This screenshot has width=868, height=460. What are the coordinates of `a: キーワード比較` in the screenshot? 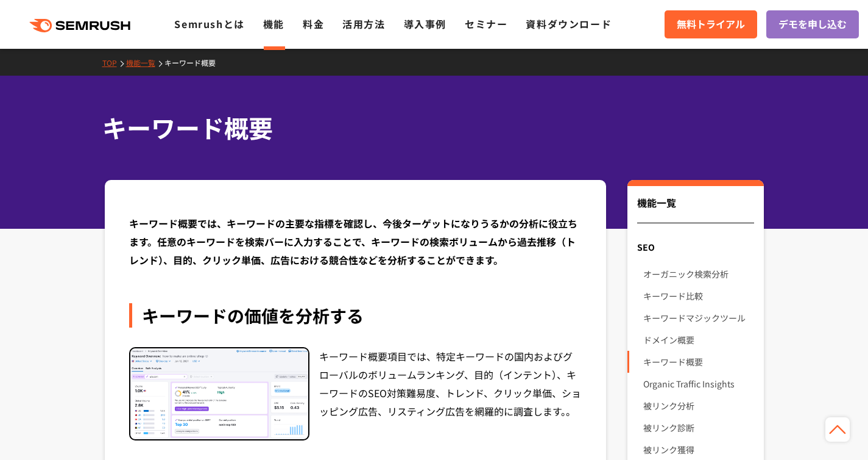 It's located at (698, 296).